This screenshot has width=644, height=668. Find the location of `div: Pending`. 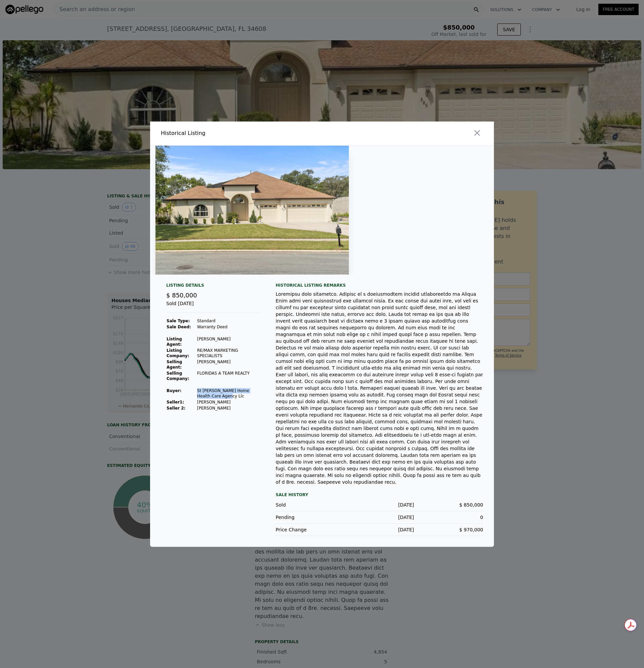

div: Pending is located at coordinates (311, 517).